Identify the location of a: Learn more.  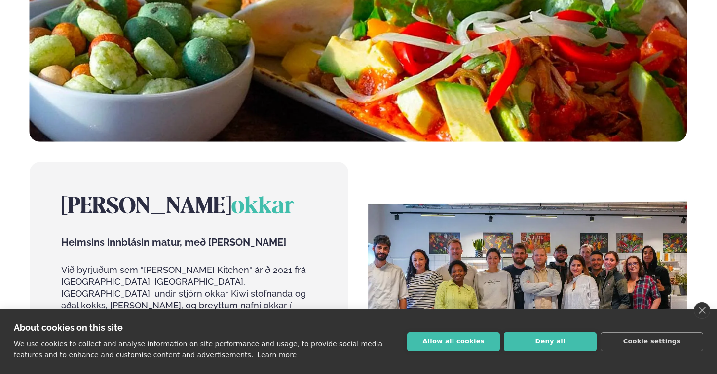
(277, 355).